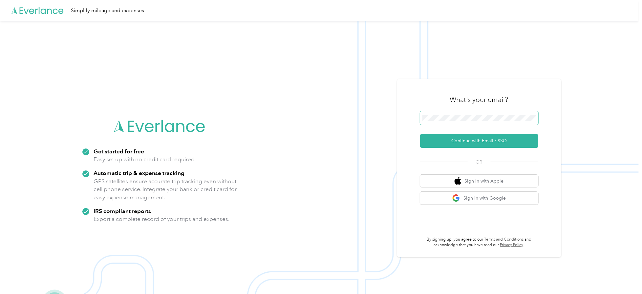 This screenshot has height=294, width=642. What do you see at coordinates (144, 160) in the screenshot?
I see `p: Easy set up with no credit card required` at bounding box center [144, 160].